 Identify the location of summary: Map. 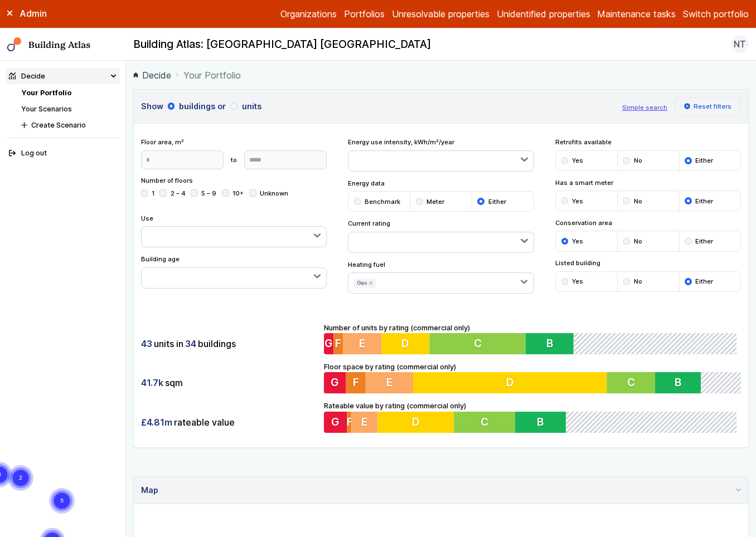
(441, 490).